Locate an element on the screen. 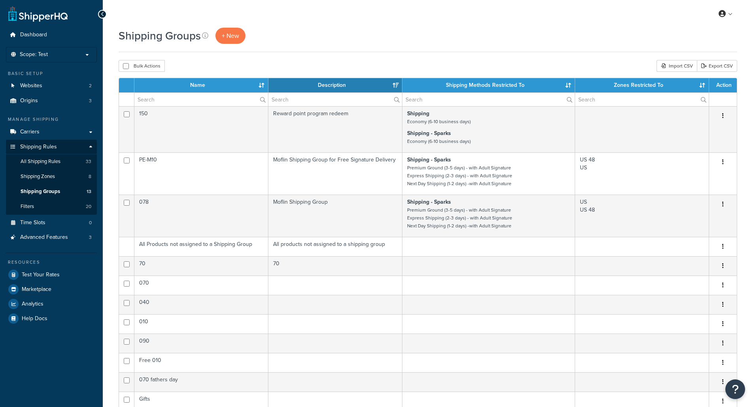 This screenshot has height=407, width=753. a: Dashboard is located at coordinates (51, 35).